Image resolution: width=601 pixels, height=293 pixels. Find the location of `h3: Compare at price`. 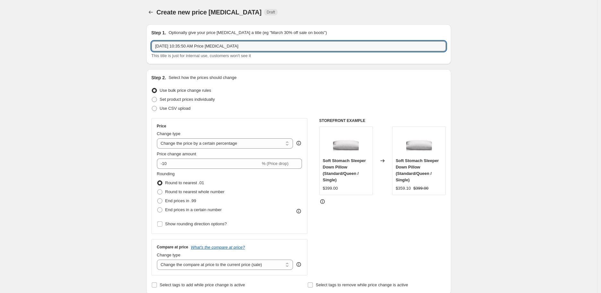

h3: Compare at price is located at coordinates (173, 247).